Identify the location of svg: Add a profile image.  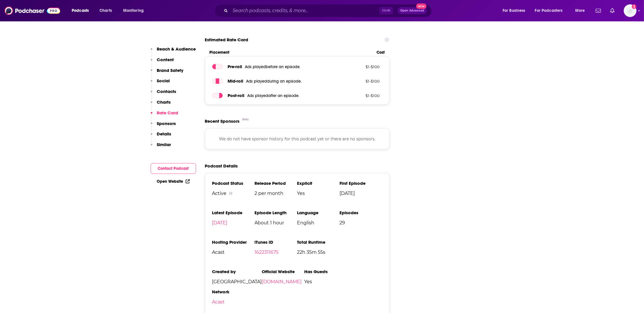
(633, 7).